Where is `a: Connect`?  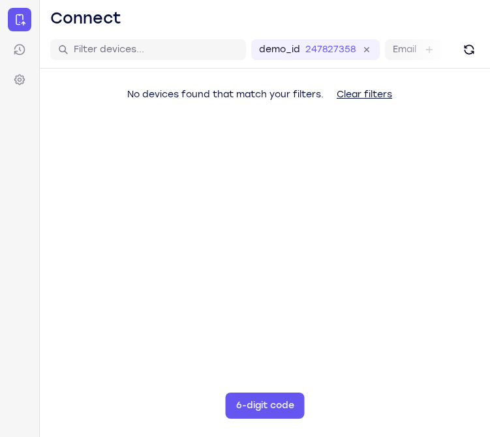
a: Connect is located at coordinates (20, 20).